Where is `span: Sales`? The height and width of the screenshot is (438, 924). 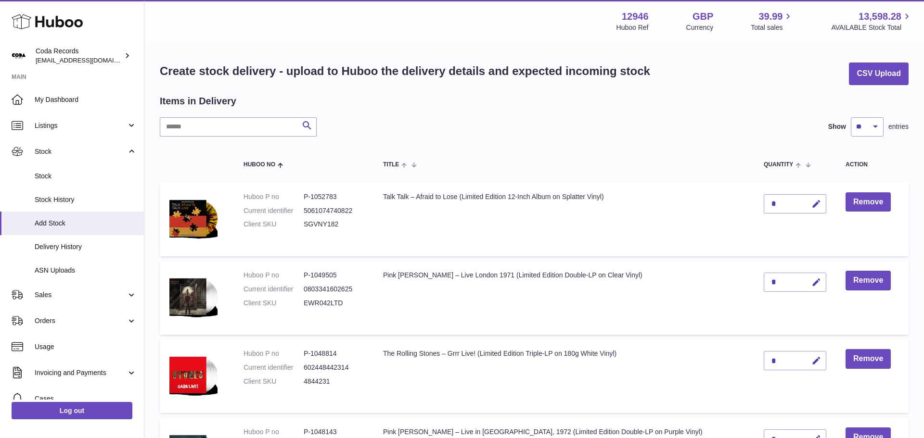 span: Sales is located at coordinates (80, 295).